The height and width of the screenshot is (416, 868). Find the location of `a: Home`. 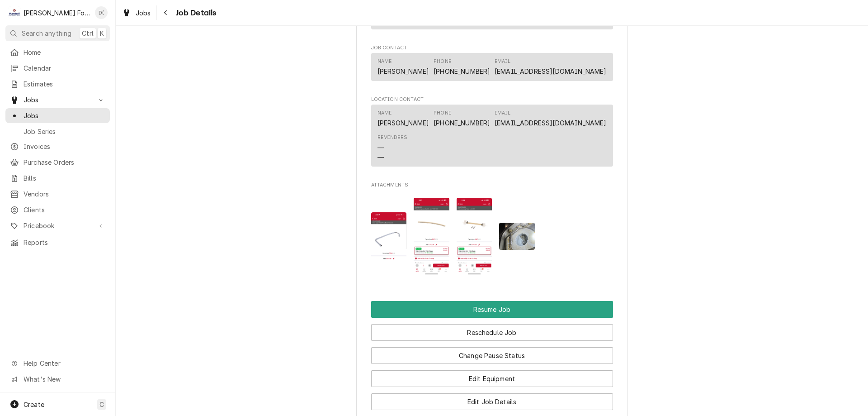

a: Home is located at coordinates (57, 52).